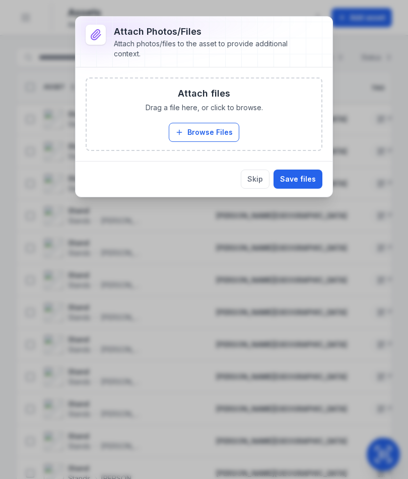  What do you see at coordinates (297, 179) in the screenshot?
I see `button: Save files` at bounding box center [297, 179].